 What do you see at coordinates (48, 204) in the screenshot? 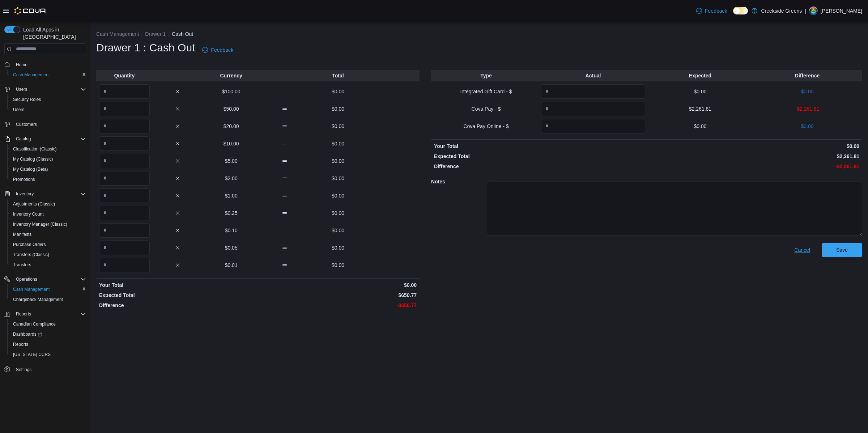
I see `span: Adjustments (Classic)` at bounding box center [48, 204].